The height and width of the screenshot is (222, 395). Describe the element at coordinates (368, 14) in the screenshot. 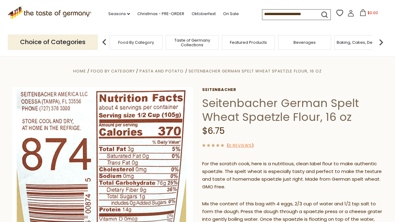

I see `button: $0.00` at that location.